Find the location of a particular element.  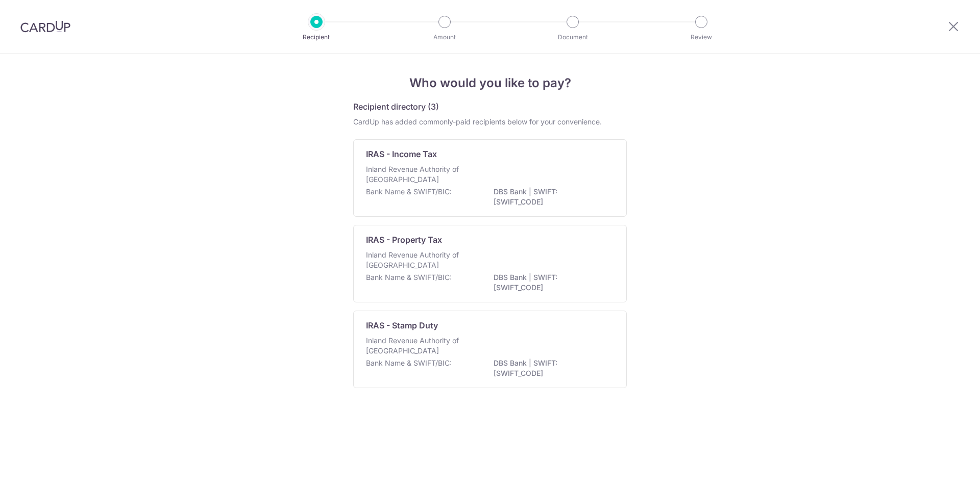

p: Document is located at coordinates (573, 37).